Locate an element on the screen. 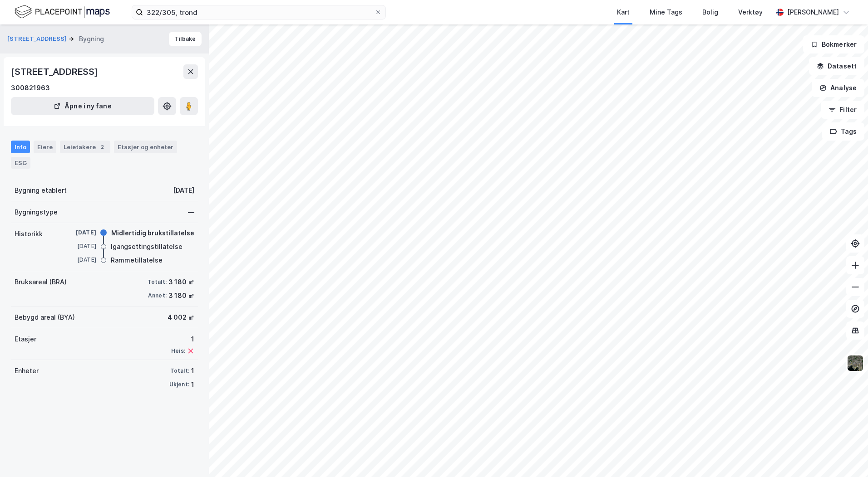 This screenshot has width=868, height=477. div: Info is located at coordinates (20, 147).